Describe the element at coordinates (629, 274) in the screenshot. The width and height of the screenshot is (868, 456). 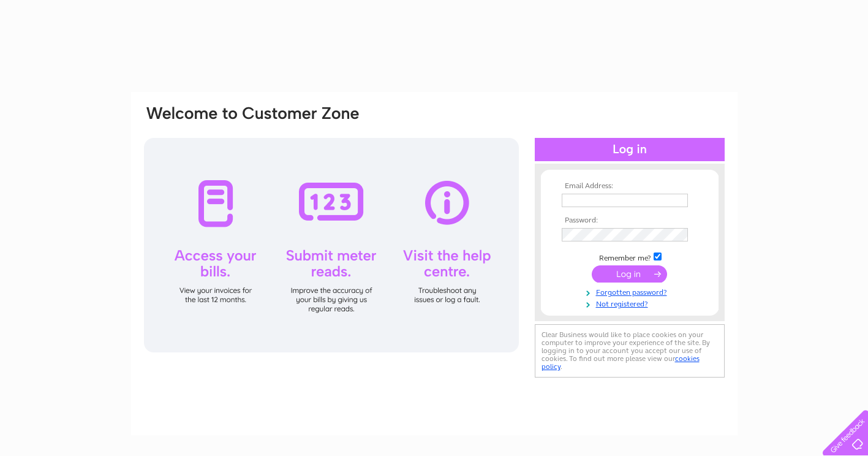
I see `input: Submit` at that location.